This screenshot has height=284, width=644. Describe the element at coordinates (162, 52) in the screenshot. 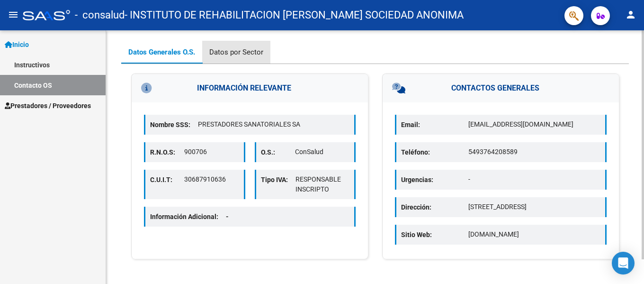

I see `div: Datos Generales O.S.` at that location.